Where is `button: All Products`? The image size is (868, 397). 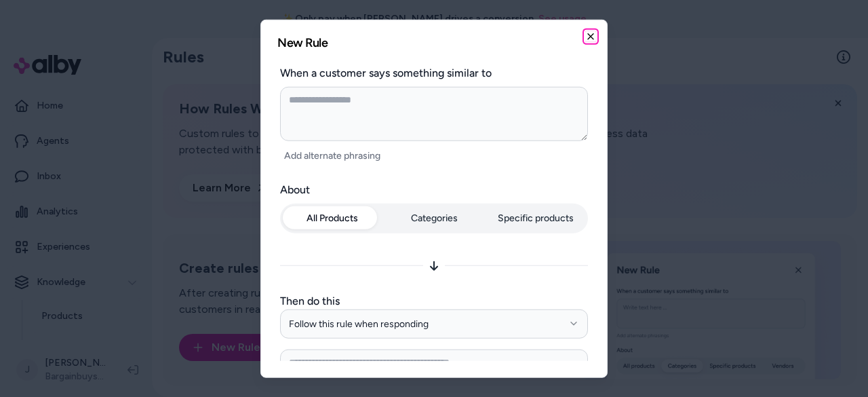
button: All Products is located at coordinates (332, 218).